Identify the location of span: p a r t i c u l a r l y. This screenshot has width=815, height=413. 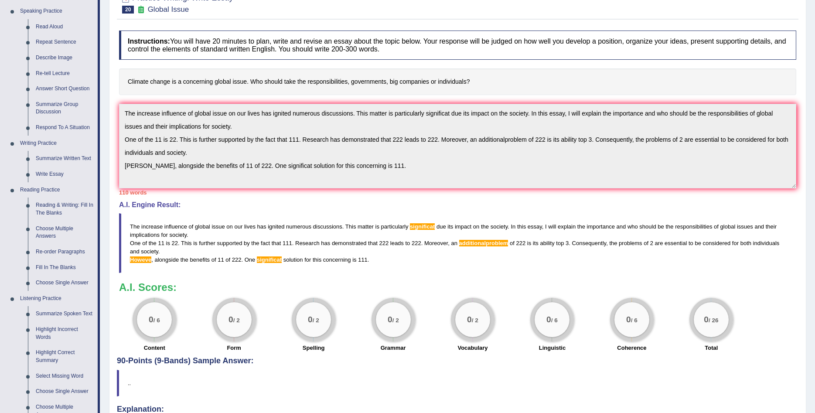
(395, 226).